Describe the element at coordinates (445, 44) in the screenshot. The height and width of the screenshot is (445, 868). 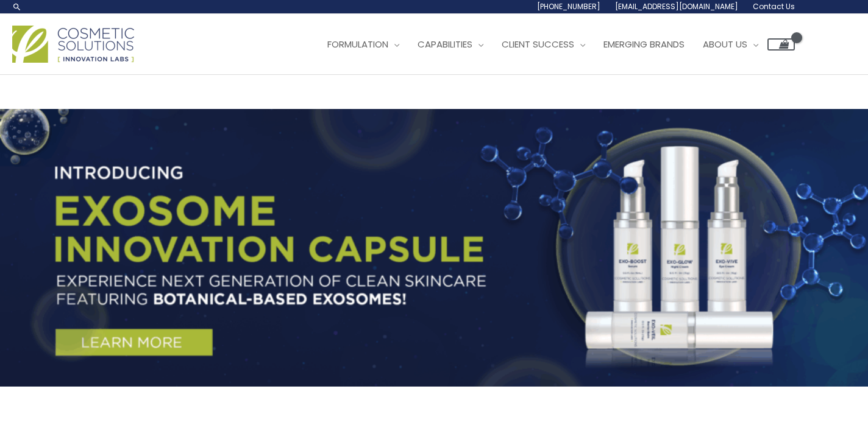
I see `span: Capabilities` at that location.